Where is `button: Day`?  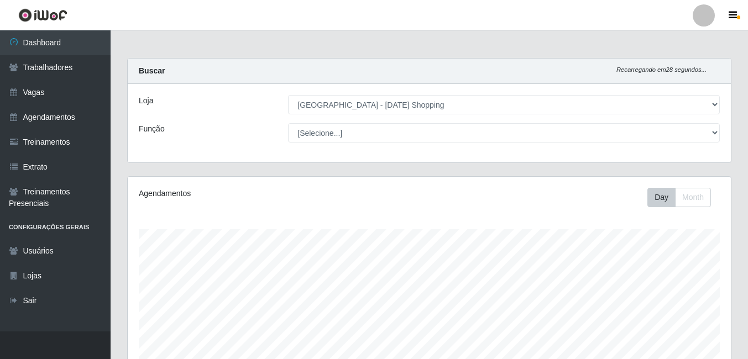
button: Day is located at coordinates (661, 197).